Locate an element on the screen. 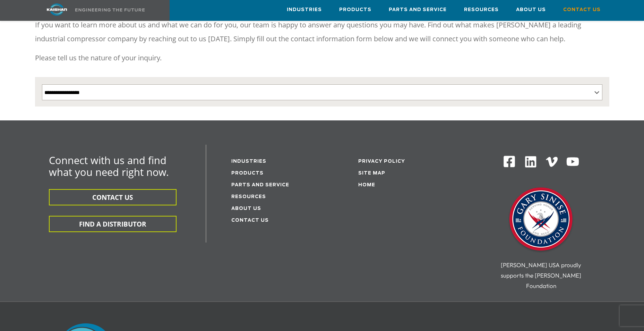 This screenshot has width=644, height=331. p: If you want to learn more about us and what we can do for you, our team is happy to answer any qu... is located at coordinates (322, 32).